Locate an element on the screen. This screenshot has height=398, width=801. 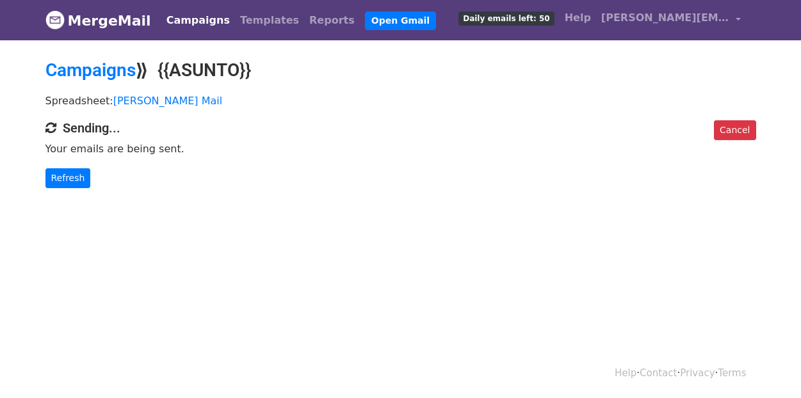
a: Contact is located at coordinates (658, 373).